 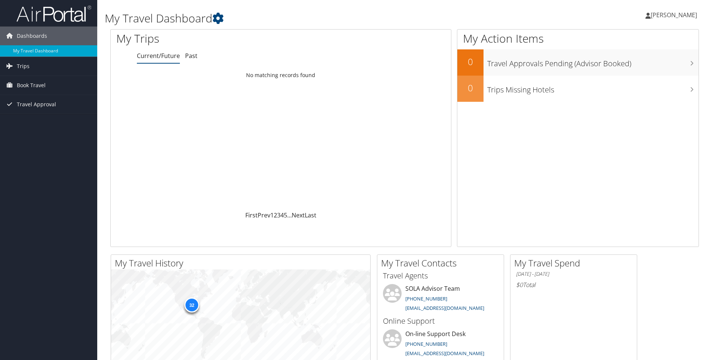 What do you see at coordinates (593, 88) in the screenshot?
I see `h3: Trips Missing Hotels` at bounding box center [593, 88].